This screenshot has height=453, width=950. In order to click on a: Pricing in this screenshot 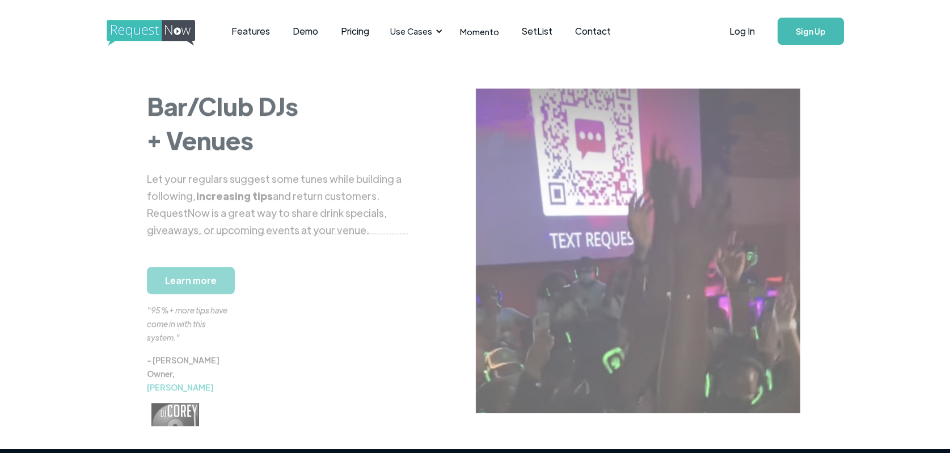, I will do `click(355, 31)`.